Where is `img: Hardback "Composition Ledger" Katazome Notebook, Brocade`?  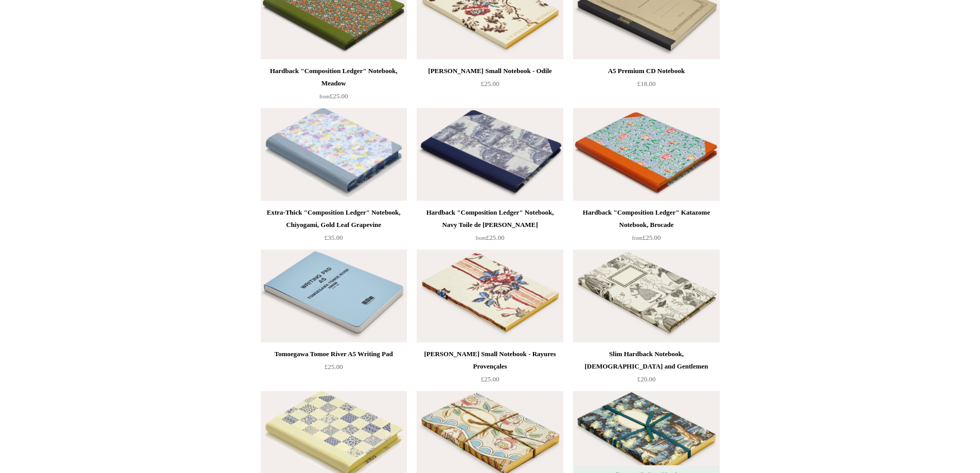 img: Hardback "Composition Ledger" Katazome Notebook, Brocade is located at coordinates (646, 154).